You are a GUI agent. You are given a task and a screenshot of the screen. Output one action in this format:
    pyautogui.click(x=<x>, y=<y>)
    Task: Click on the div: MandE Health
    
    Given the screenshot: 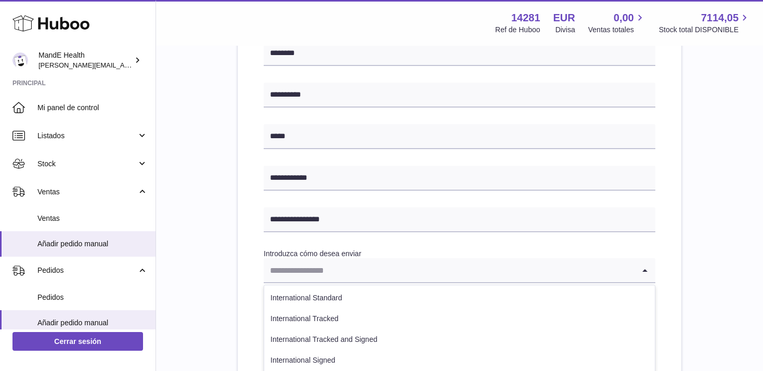 What is the action you would take?
    pyautogui.click(x=85, y=60)
    